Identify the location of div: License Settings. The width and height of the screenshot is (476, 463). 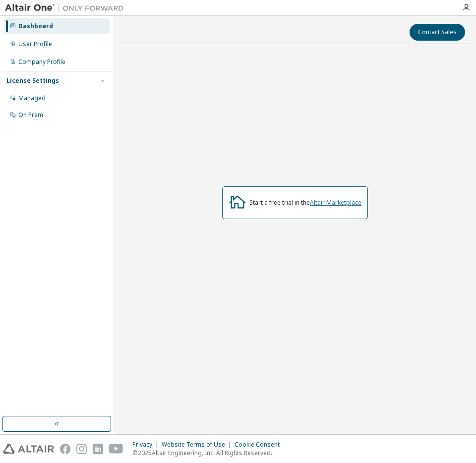
(33, 81).